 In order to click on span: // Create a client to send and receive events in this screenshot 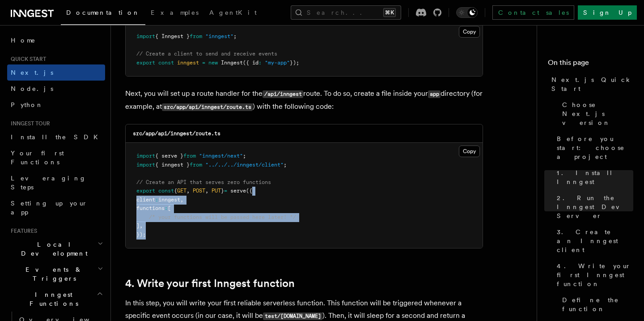, I will do `click(207, 54)`.